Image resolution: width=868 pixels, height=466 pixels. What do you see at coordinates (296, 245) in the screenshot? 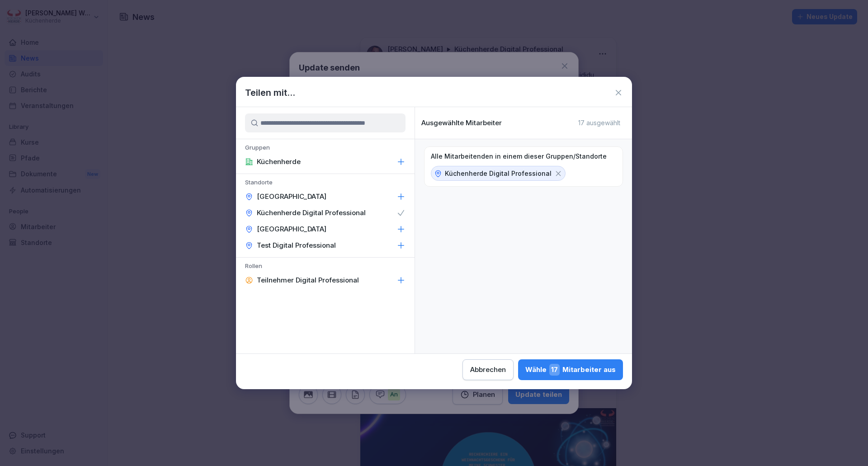
I see `p: Test Digital Professional` at bounding box center [296, 245].